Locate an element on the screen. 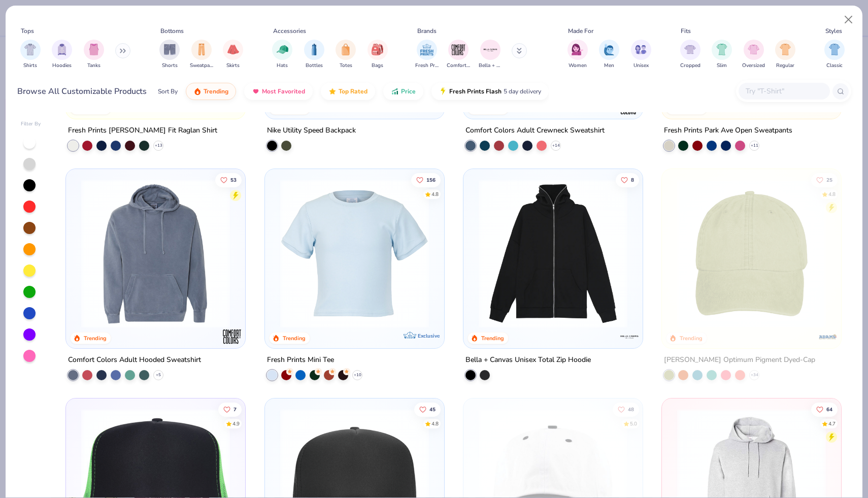  span: Fresh Prints is located at coordinates (426, 66).